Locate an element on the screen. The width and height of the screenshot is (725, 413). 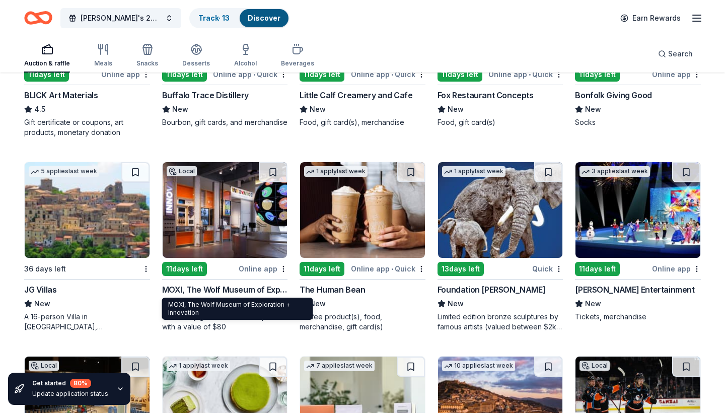
a: Image for JG Villas5 applieslast week36 days leftJG VillasNewA 16-person Villa in [GEOGRAPHIC_DAT... is located at coordinates (87, 247).